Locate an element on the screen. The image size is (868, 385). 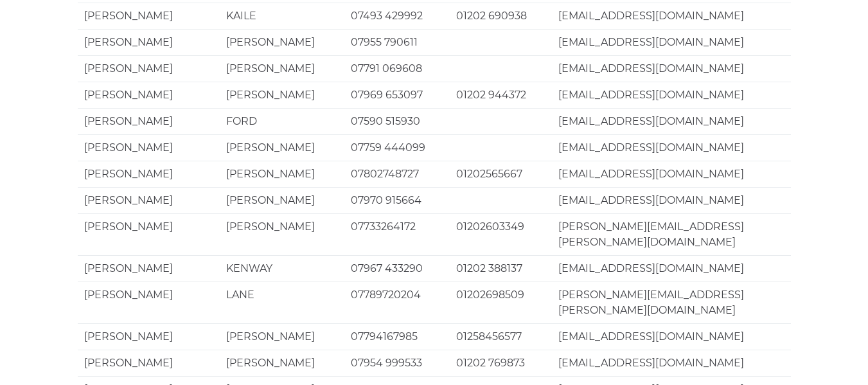
td: 07493 429992 is located at coordinates (397, 15).